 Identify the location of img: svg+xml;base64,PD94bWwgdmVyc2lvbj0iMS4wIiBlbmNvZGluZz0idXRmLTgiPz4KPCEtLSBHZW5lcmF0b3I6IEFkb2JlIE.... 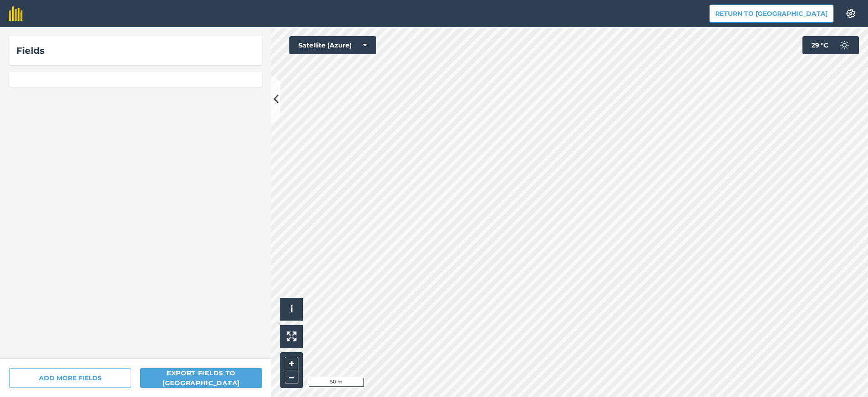
(845, 45).